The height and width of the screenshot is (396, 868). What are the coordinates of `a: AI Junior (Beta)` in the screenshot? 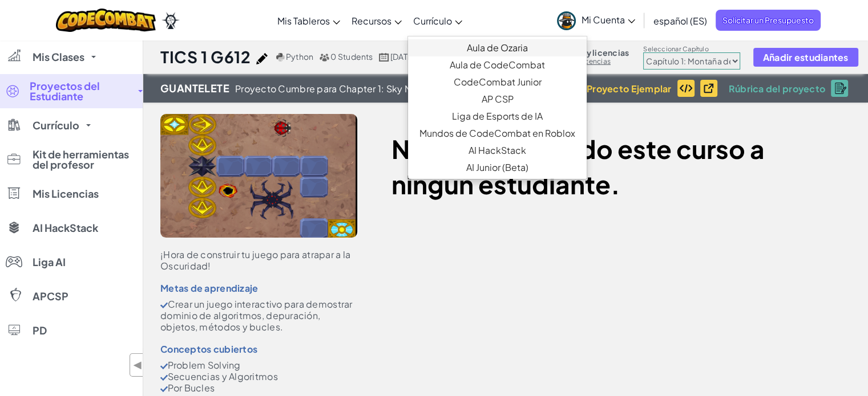 It's located at (497, 168).